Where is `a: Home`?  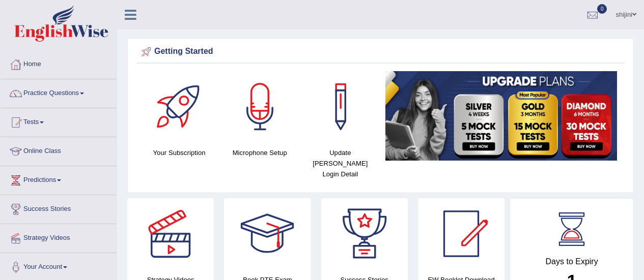 a: Home is located at coordinates (58, 63).